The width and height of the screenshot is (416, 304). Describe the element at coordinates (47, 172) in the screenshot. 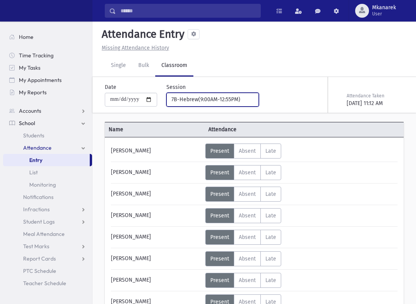

I see `a: List` at that location.